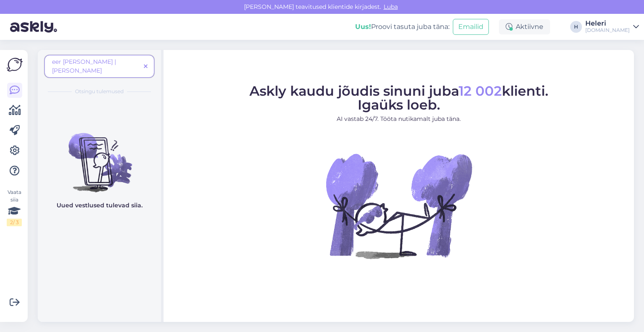 This screenshot has width=644, height=332. What do you see at coordinates (391, 7) in the screenshot?
I see `span: Luba` at bounding box center [391, 7].